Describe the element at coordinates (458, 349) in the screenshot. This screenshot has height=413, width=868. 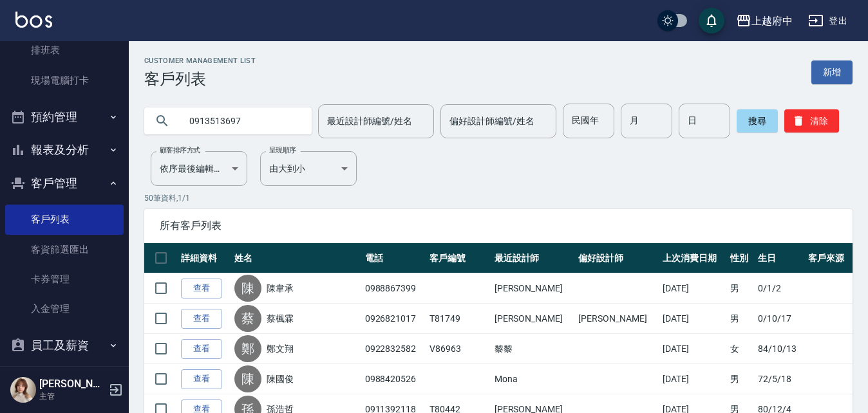
I see `td: V86963` at that location.